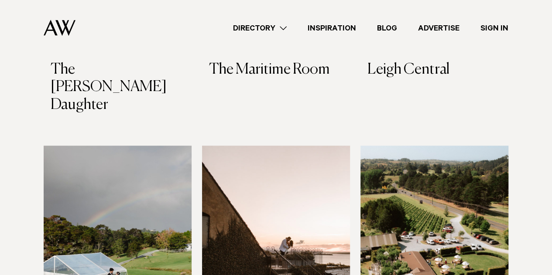 This screenshot has height=275, width=552. Describe the element at coordinates (387, 28) in the screenshot. I see `a: Blog` at that location.